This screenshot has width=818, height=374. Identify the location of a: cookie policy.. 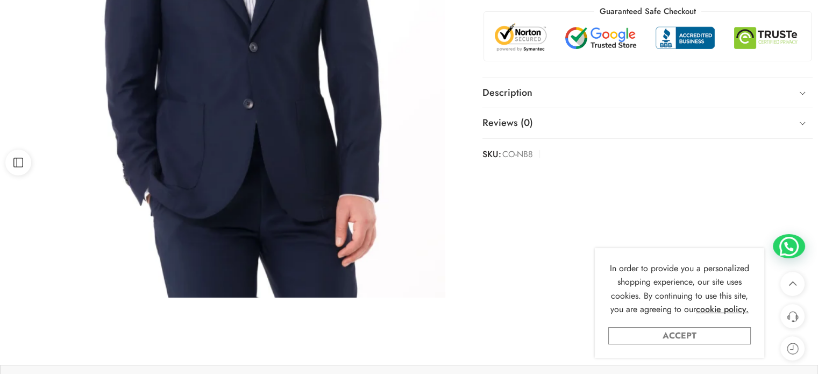
(723, 309).